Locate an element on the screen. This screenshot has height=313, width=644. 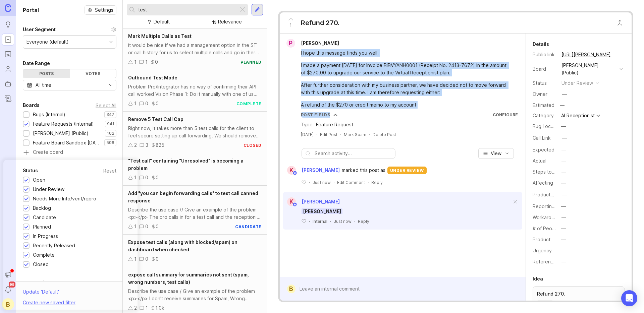
button: Actual is located at coordinates (564, 161).